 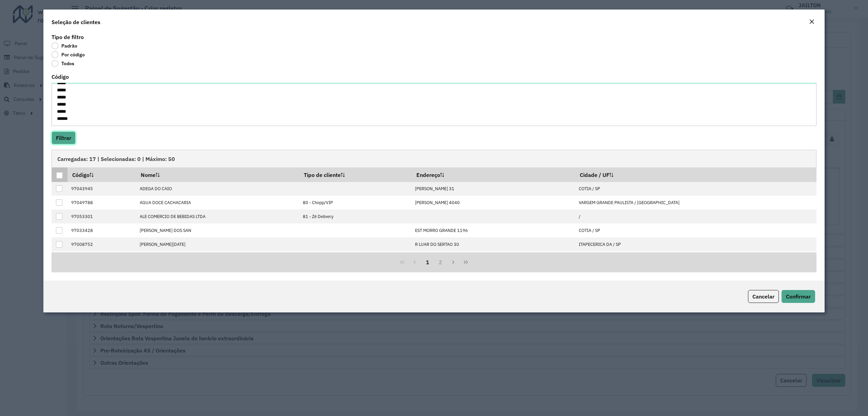 What do you see at coordinates (493, 175) in the screenshot?
I see `th: Endereço` at bounding box center [493, 175].